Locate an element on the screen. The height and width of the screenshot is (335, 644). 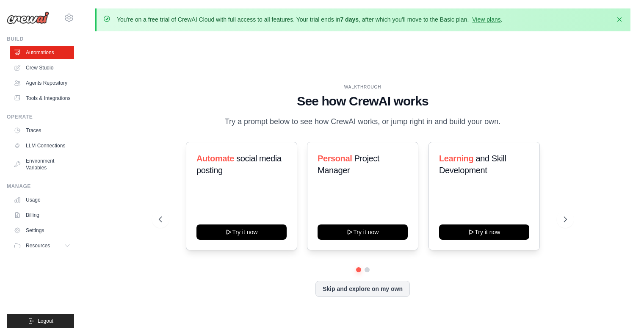
p: You're on a free trial of CrewAI Cloud with full access to all features. Your trial ends in , aft... is located at coordinates (310, 20).